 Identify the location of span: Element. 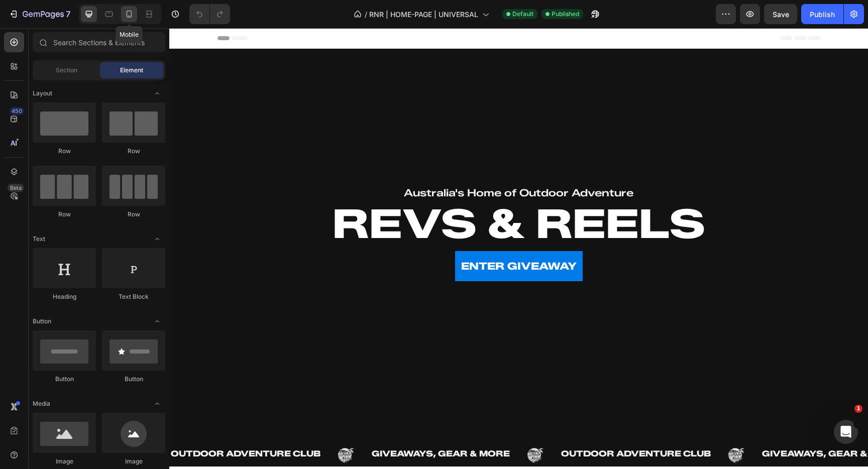
(131, 70).